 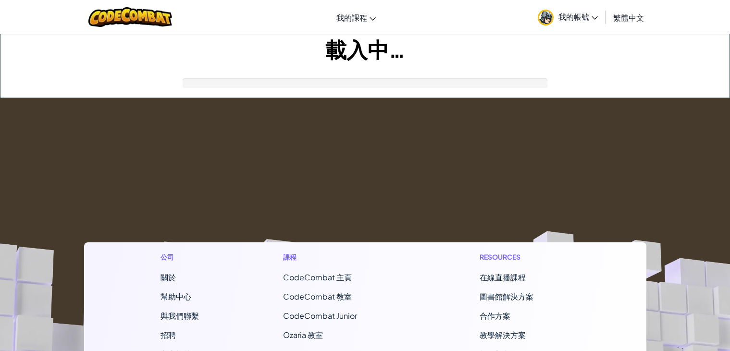 What do you see at coordinates (629, 17) in the screenshot?
I see `a: 繁體中文` at bounding box center [629, 17].